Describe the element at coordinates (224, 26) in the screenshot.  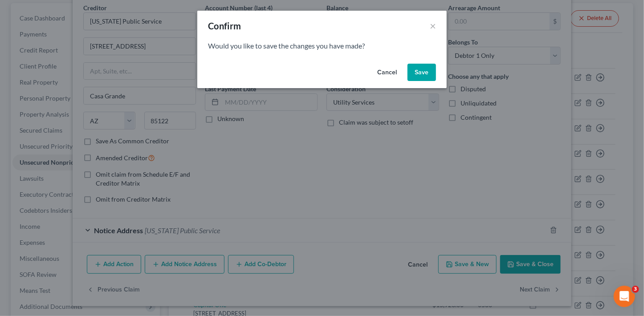
I see `div: Confirm` at that location.